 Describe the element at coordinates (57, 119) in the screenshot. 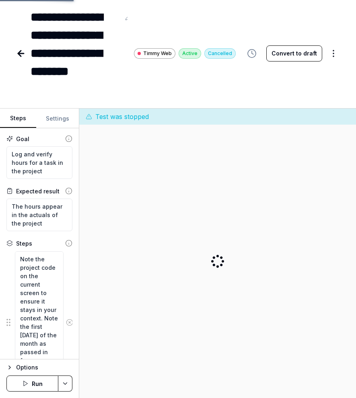

I see `button: Settings` at that location.